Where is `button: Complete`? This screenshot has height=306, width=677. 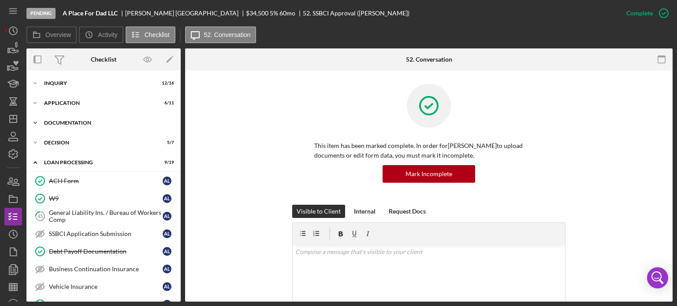 button: Complete is located at coordinates (644, 13).